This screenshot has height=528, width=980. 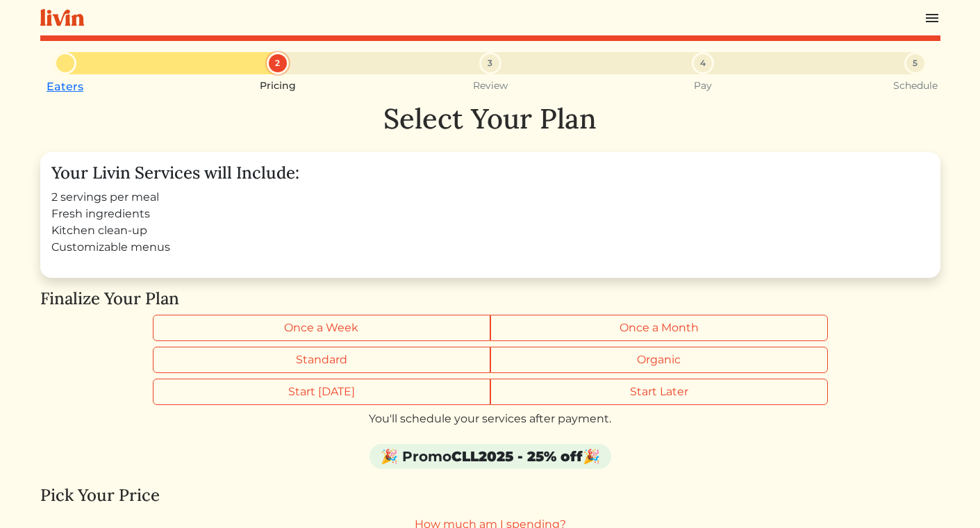 What do you see at coordinates (932, 18) in the screenshot?
I see `img: menu_hamburger-cb6d353cf0ecd9f46ceae1c99ecbeb4a00e71ca567a856bd81f57e9d8c17bb26.svg` at bounding box center [932, 18].